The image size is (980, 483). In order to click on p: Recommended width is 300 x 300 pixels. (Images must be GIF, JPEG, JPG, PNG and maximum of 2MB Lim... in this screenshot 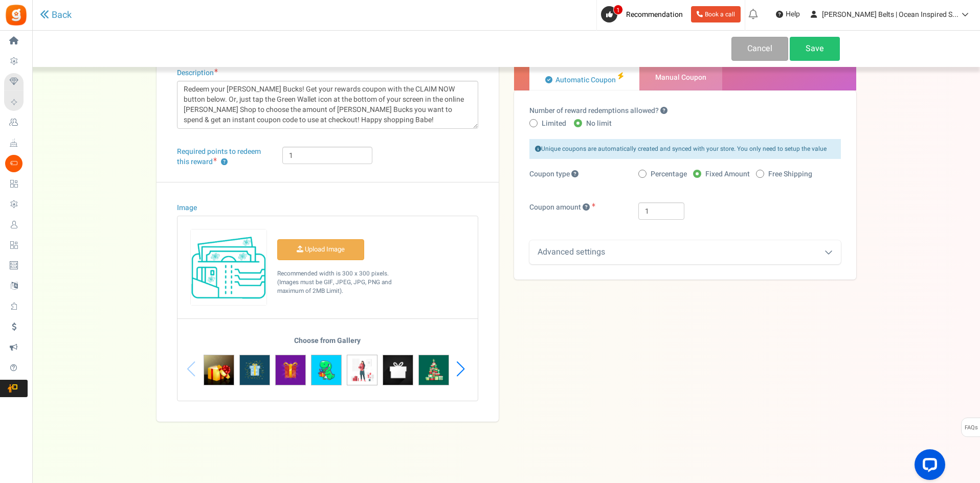, I will do `click(341, 282)`.